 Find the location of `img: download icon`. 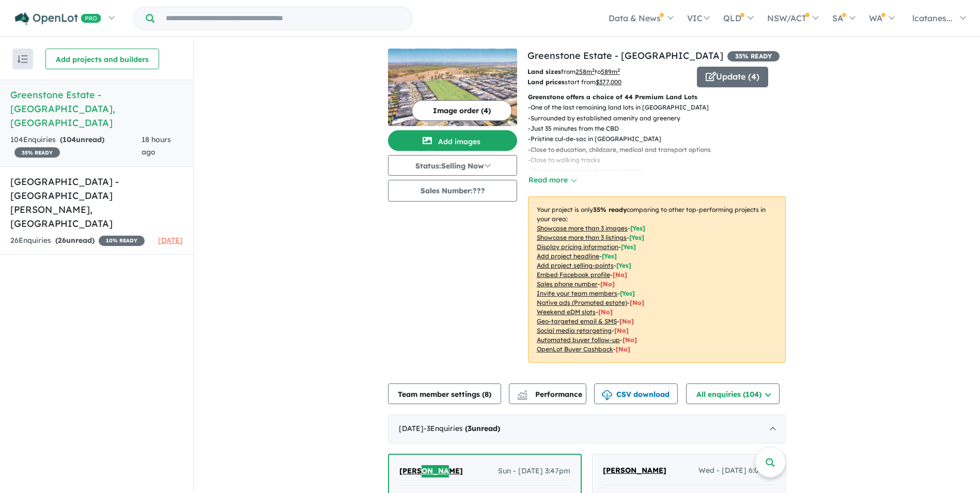

img: download icon is located at coordinates (607, 395).